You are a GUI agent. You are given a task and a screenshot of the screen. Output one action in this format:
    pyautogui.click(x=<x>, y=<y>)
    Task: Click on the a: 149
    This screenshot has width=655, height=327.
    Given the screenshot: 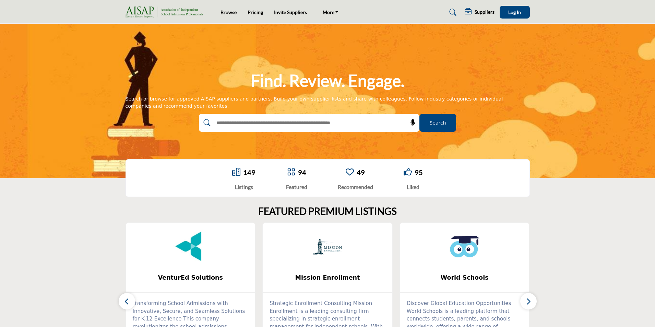 What is the action you would take?
    pyautogui.click(x=249, y=172)
    